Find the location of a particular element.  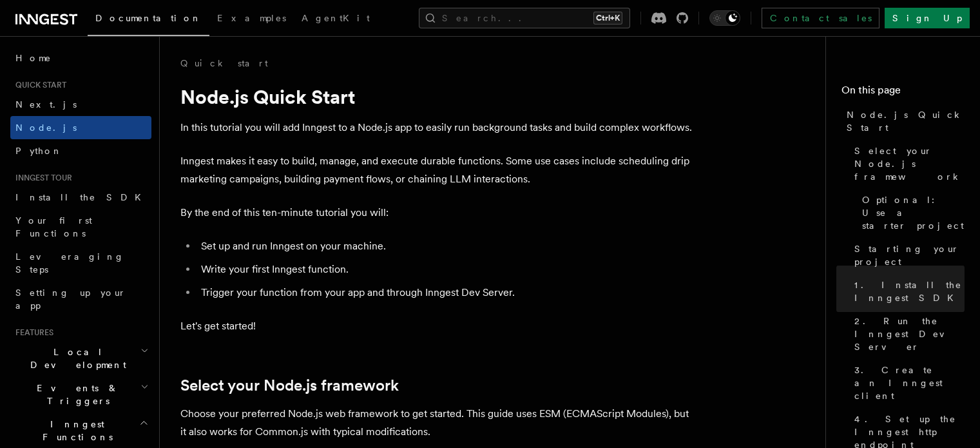

a: Node.js is located at coordinates (81, 128).